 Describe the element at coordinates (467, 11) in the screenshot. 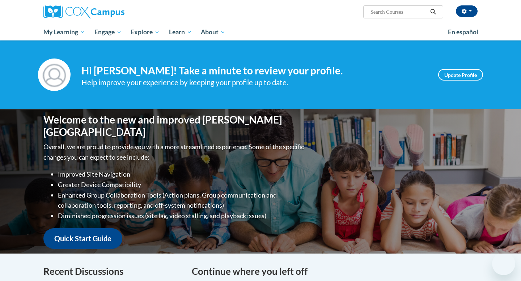

I see `button: Account Settings` at that location.